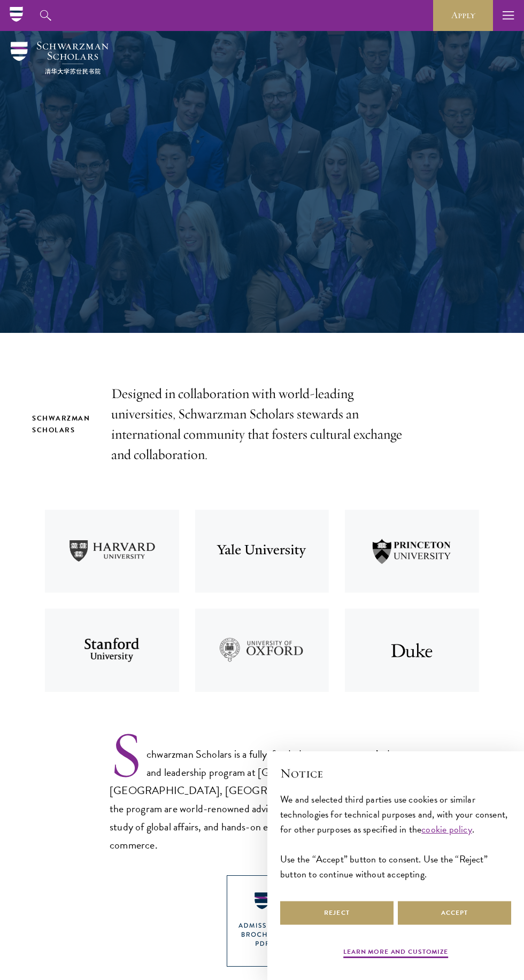 The height and width of the screenshot is (980, 524). What do you see at coordinates (337, 913) in the screenshot?
I see `button: Reject` at bounding box center [337, 913].